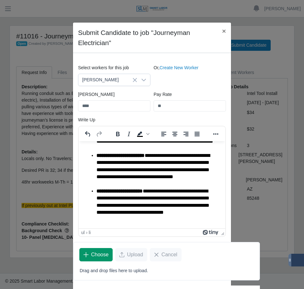  What do you see at coordinates (164, 134) in the screenshot?
I see `button: Align left` at bounding box center [164, 134].